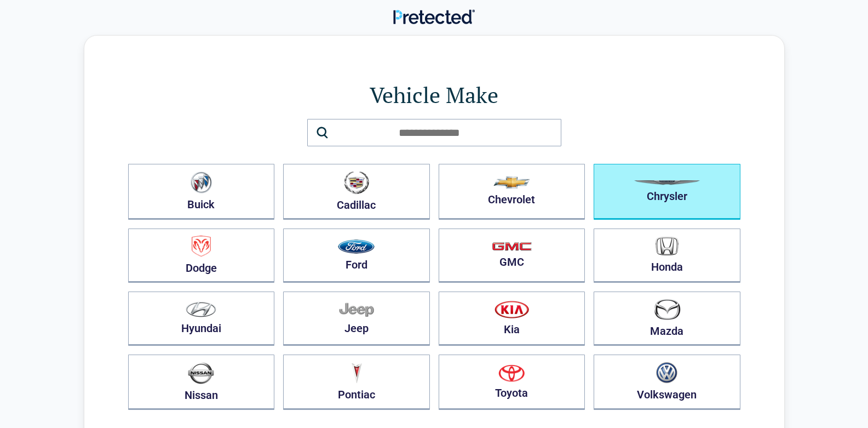  Describe the element at coordinates (202, 255) in the screenshot. I see `button: Dodge` at that location.